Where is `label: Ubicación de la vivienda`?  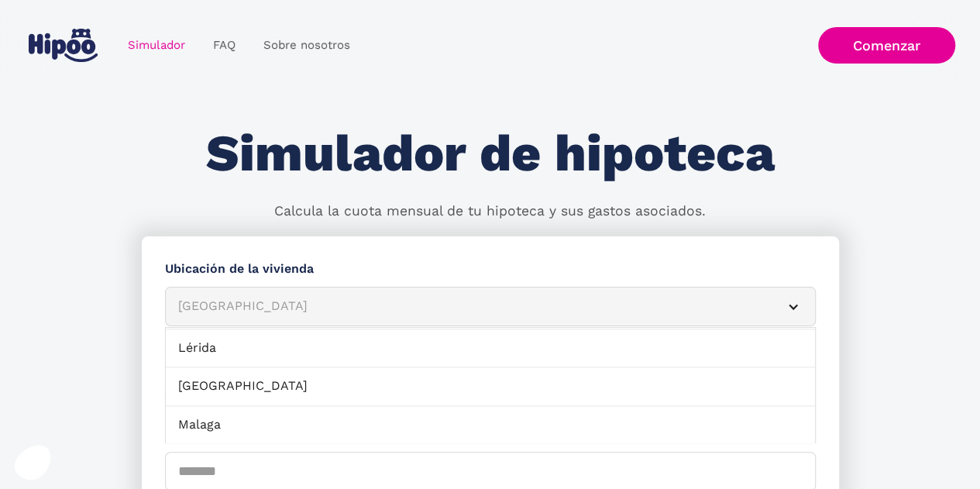 label: Ubicación de la vivienda is located at coordinates (490, 269).